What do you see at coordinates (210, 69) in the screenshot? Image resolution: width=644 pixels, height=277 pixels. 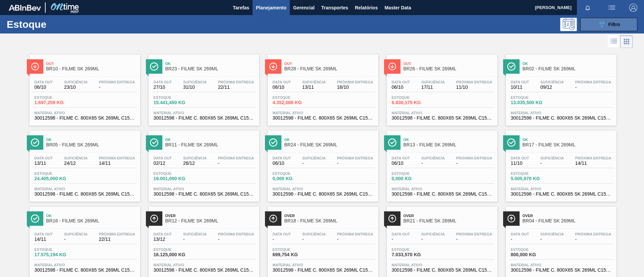 I see `span: BR23 - FILME SK 269ML` at bounding box center [210, 69].